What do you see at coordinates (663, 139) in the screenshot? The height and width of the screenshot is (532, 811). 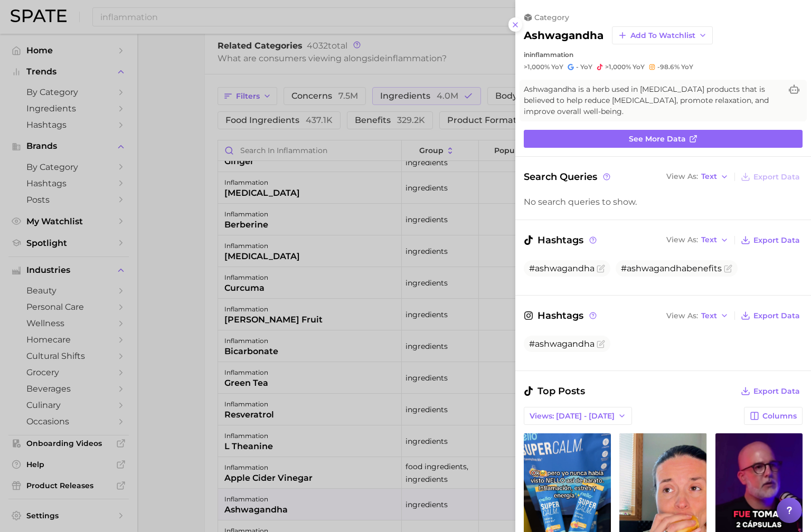 I see `a: See more data` at bounding box center [663, 139].